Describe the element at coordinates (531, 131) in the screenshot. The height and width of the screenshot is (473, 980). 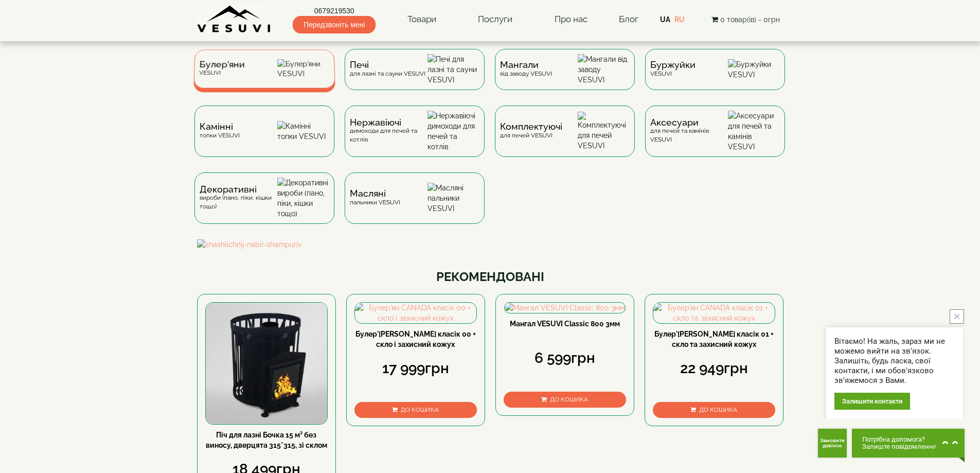
I see `div: для печей VESUVI` at that location.